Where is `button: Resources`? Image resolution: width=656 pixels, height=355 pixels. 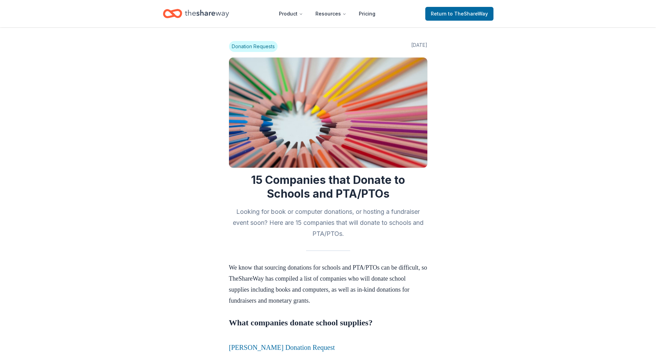 button: Resources is located at coordinates (331, 14).